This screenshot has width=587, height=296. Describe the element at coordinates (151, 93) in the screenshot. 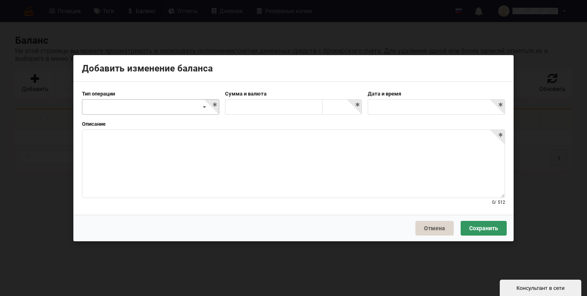

I see `label: Тип операции` at that location.